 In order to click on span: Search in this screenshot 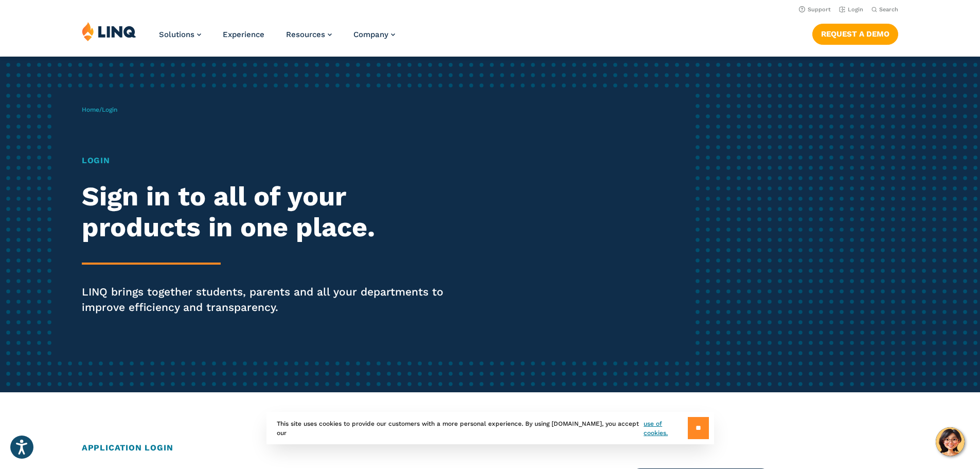, I will do `click(888, 9)`.